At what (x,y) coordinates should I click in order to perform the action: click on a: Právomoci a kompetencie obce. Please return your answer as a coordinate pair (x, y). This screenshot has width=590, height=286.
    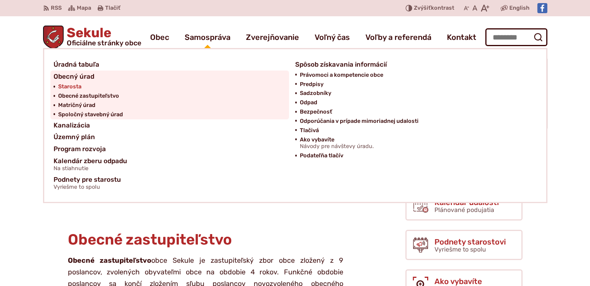
    Looking at the image, I should click on (413, 75).